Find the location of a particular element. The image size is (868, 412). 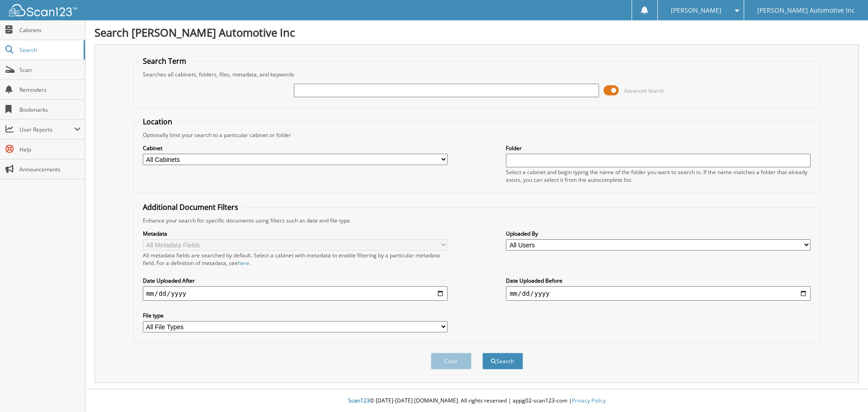

label: Metadata is located at coordinates (295, 233).